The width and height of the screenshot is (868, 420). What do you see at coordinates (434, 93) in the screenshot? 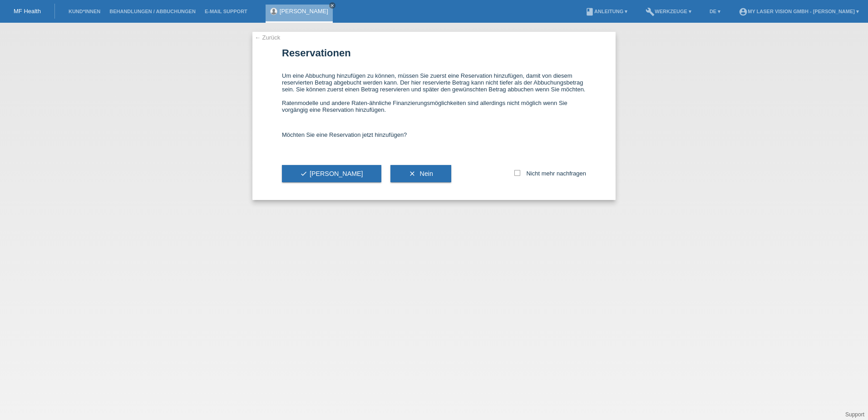
I see `div: Um eine Abbuchung hinzufügen zu können, müssen Sie zuerst eine Reservation hinzufügen, damit von ...` at bounding box center [434, 93].